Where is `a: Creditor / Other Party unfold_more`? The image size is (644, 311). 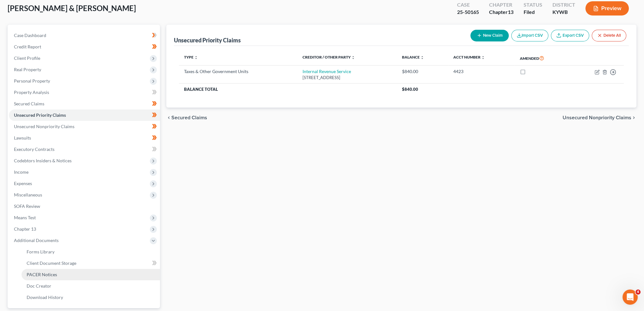
a: Creditor / Other Party unfold_more is located at coordinates (328, 57).